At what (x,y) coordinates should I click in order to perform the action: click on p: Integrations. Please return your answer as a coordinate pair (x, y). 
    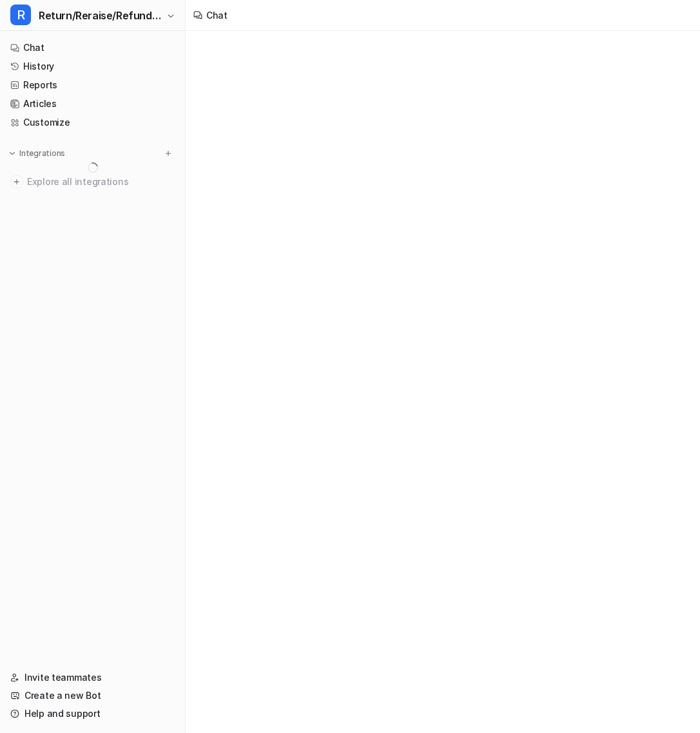
    Looking at the image, I should click on (42, 154).